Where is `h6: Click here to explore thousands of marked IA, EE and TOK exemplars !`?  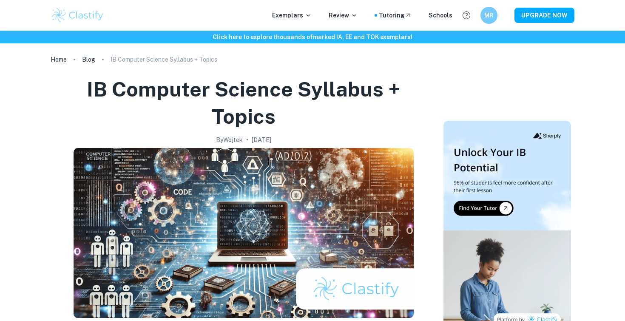 h6: Click here to explore thousands of marked IA, EE and TOK exemplars ! is located at coordinates (313, 37).